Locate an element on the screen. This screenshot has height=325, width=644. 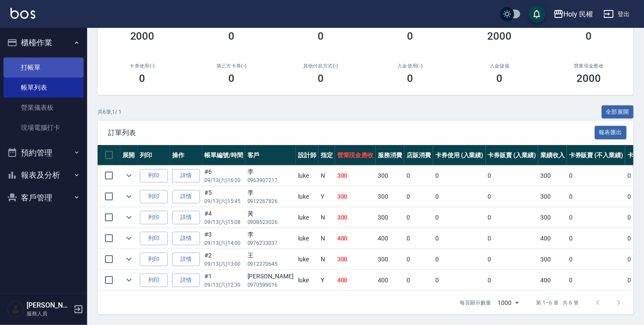
button: 櫃檯作業 is located at coordinates (44, 43).